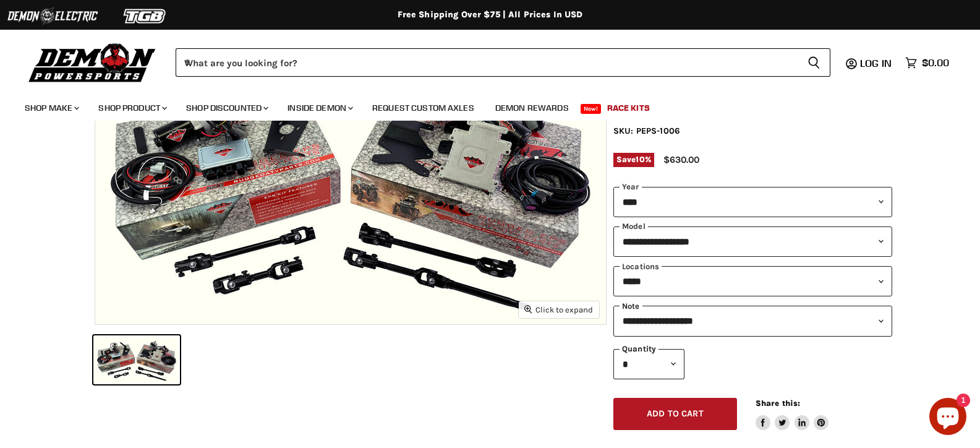 This screenshot has height=448, width=980. What do you see at coordinates (51, 108) in the screenshot?
I see `a: Shop Make` at bounding box center [51, 108].